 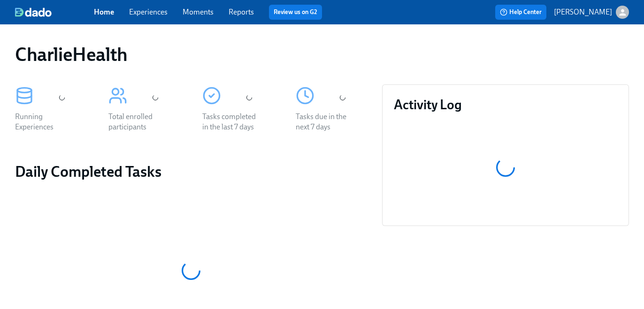 What do you see at coordinates (191, 172) in the screenshot?
I see `h2: Daily Completed Tasks` at bounding box center [191, 172].